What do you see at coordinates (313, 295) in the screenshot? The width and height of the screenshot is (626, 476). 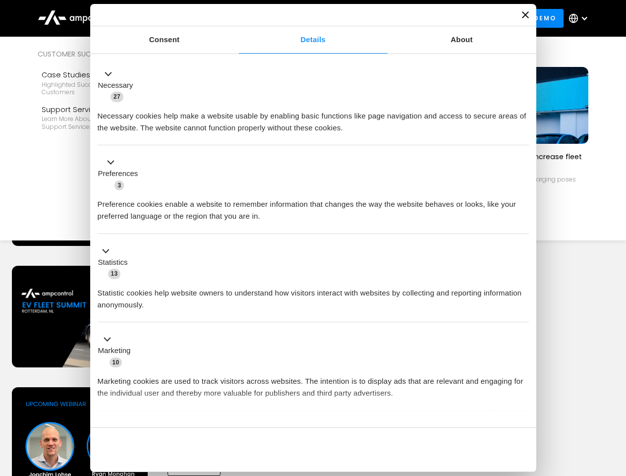 I see `div: Statistic cookies help website owners to understand how visitors interact with websites by collec...` at bounding box center [313, 295].